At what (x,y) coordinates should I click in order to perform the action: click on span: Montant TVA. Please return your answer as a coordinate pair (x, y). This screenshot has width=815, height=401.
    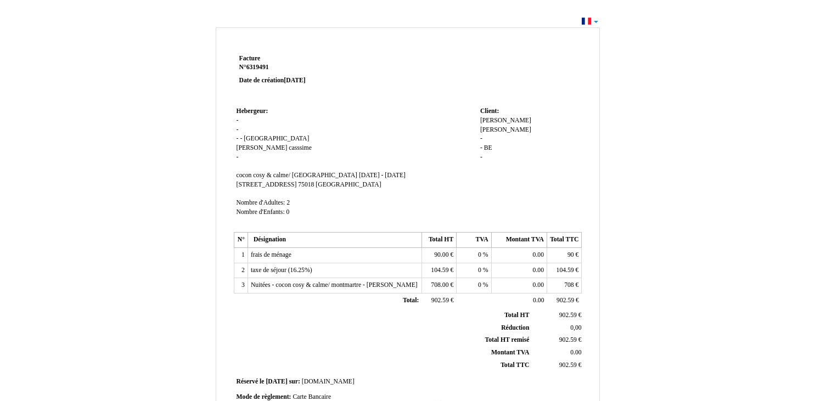
    Looking at the image, I should click on (510, 353).